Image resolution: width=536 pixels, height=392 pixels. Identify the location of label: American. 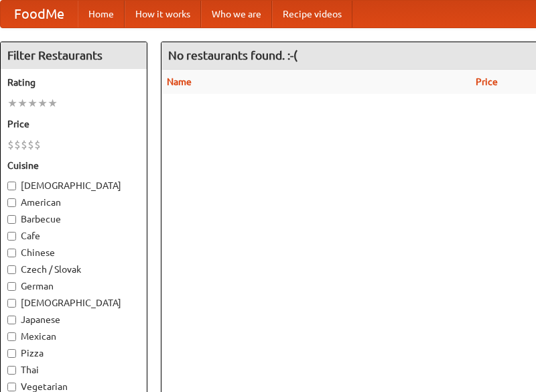
(73, 202).